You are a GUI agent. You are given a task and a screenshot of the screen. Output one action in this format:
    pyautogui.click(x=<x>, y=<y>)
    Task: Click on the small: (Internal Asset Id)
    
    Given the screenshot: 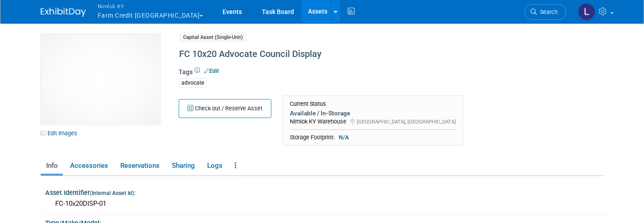 What is the action you would take?
    pyautogui.click(x=112, y=193)
    